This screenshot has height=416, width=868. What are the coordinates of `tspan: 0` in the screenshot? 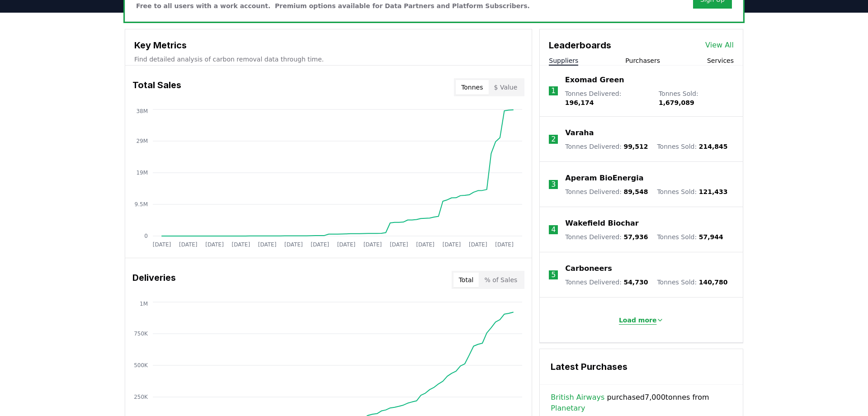 It's located at (146, 236).